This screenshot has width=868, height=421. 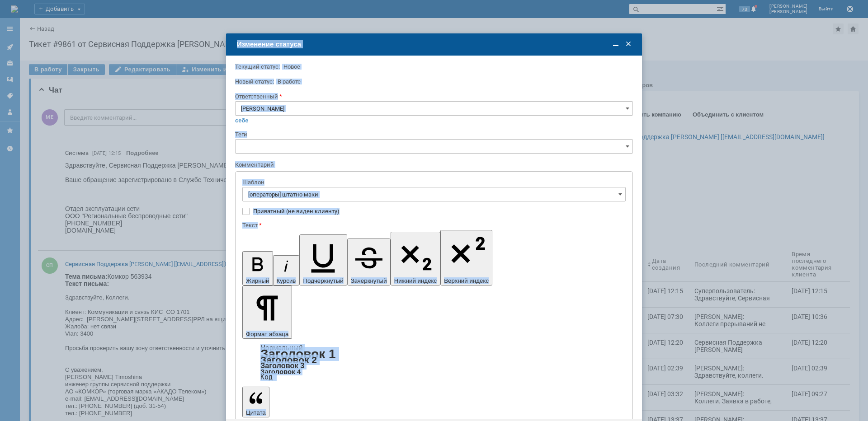 I want to click on a: Заголовок 4, so click(x=280, y=371).